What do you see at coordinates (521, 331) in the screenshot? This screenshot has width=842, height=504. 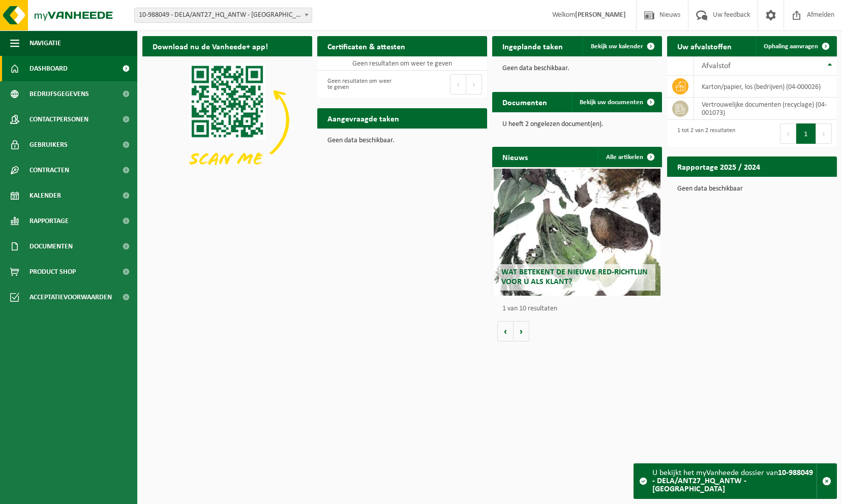 I see `button: Volgende` at bounding box center [521, 331].